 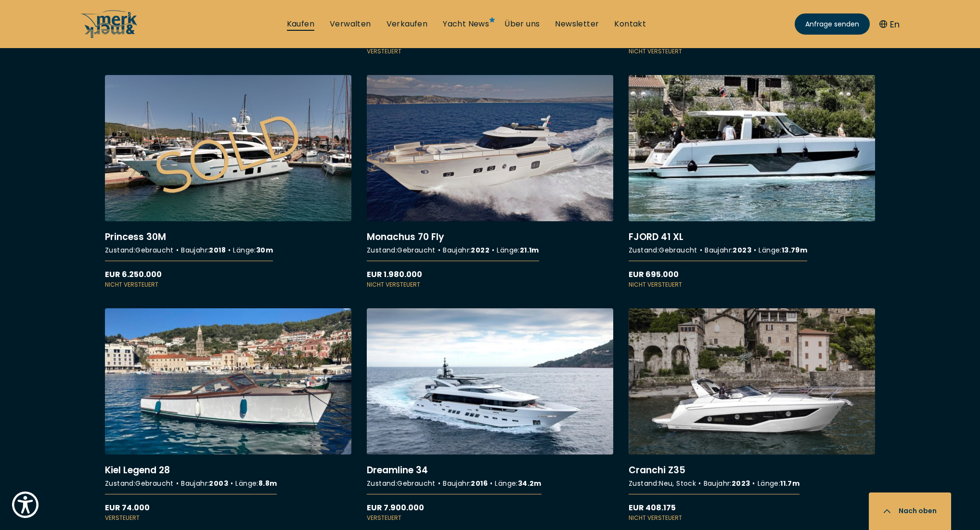 What do you see at coordinates (490, 181) in the screenshot?
I see `a: More details aboutMonachus 70 Fly` at bounding box center [490, 181].